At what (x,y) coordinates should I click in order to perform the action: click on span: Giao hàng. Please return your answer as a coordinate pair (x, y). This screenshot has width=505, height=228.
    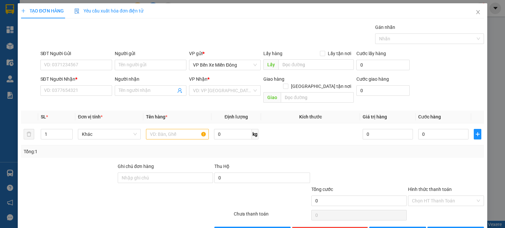
    Looking at the image, I should click on (274, 79).